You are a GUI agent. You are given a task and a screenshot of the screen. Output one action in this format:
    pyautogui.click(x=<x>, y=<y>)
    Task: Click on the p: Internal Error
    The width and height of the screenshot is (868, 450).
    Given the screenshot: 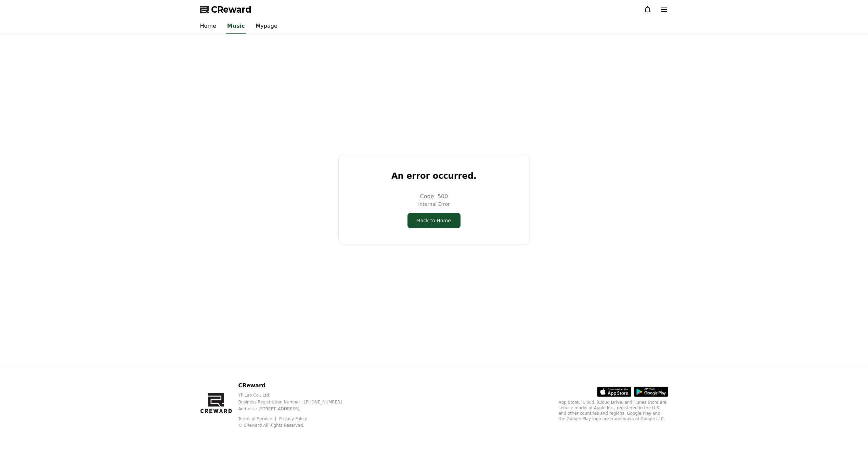 What is the action you would take?
    pyautogui.click(x=434, y=204)
    